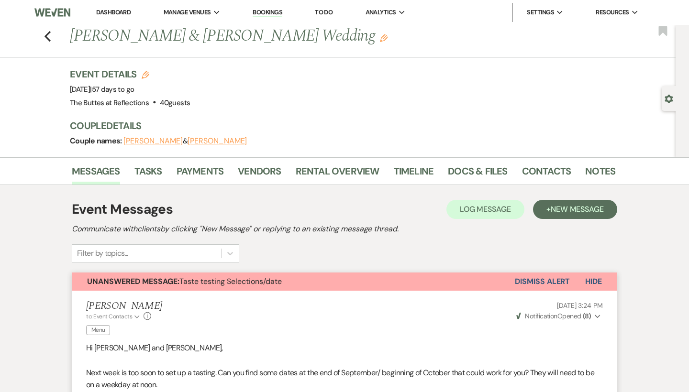  Describe the element at coordinates (113, 317) in the screenshot. I see `button: to: Event Contacts` at that location.